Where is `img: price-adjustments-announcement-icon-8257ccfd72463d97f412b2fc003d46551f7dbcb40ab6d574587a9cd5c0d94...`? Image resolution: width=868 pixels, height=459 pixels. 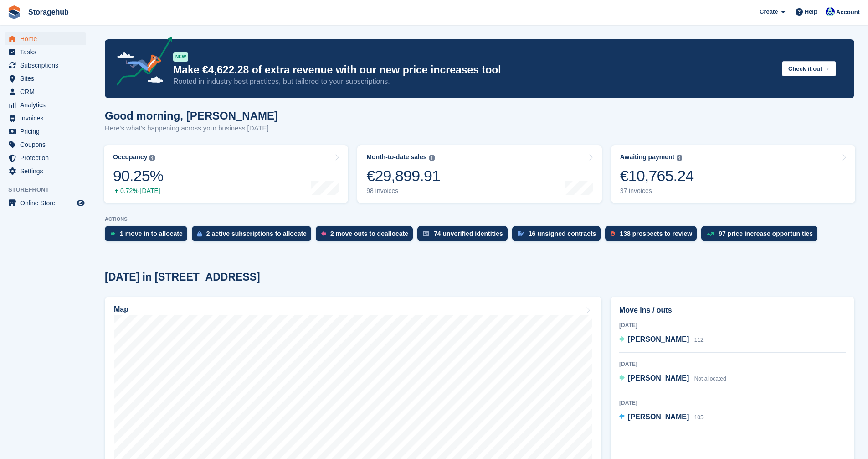
img: price-adjustments-announcement-icon-8257ccfd72463d97f412b2fc003d46551f7dbcb40ab6d574587a9cd5c0d94... is located at coordinates (141, 63).